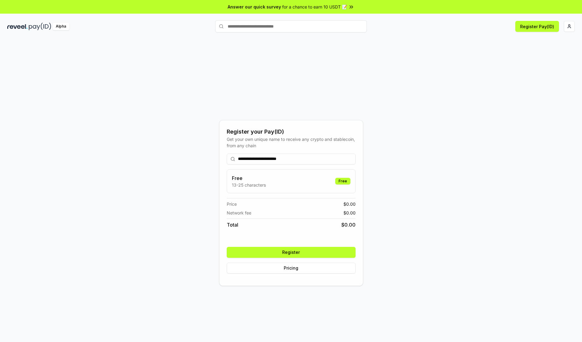 The width and height of the screenshot is (582, 342). What do you see at coordinates (232, 204) in the screenshot?
I see `span: Price` at bounding box center [232, 204].